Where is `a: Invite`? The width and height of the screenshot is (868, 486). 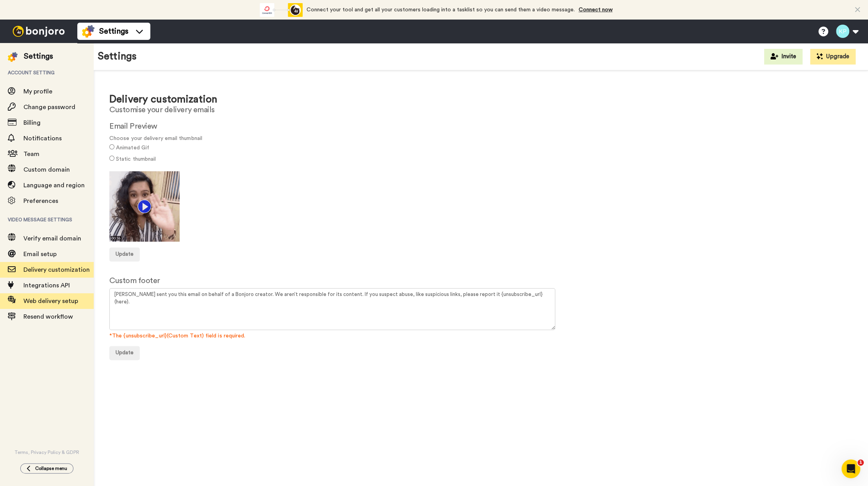 a: Invite is located at coordinates (784, 57).